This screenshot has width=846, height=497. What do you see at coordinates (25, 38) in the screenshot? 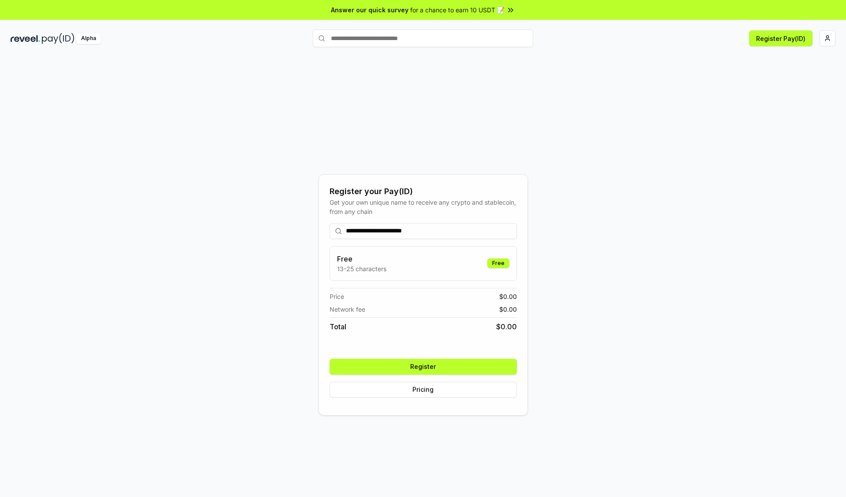
I see `img: reveel_dark` at bounding box center [25, 38].